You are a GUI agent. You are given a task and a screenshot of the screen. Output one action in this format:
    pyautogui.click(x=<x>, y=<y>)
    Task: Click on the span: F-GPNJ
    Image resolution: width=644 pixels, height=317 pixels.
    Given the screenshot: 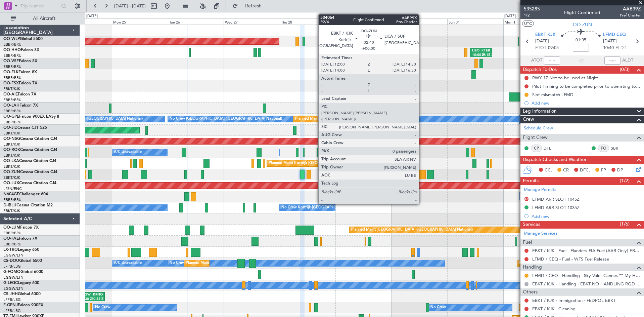 What is the action you would take?
    pyautogui.click(x=11, y=305)
    